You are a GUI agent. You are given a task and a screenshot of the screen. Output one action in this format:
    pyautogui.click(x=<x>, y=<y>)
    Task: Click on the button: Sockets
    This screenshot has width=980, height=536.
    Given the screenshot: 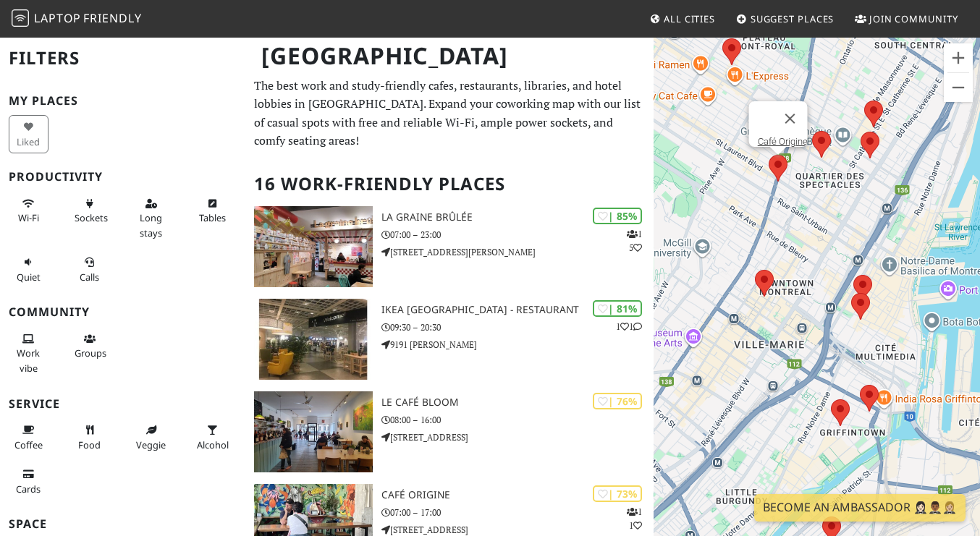 What is the action you would take?
    pyautogui.click(x=90, y=211)
    